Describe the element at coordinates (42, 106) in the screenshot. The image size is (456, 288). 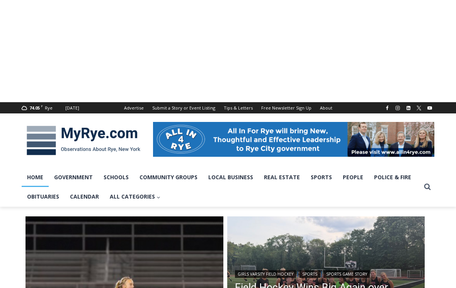
I see `span: F` at that location.